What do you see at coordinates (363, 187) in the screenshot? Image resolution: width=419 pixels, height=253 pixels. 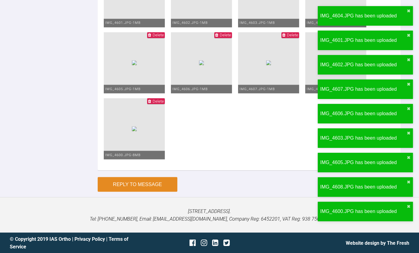 I see `div: IMG_4608.JPG has been uploaded` at bounding box center [363, 187].